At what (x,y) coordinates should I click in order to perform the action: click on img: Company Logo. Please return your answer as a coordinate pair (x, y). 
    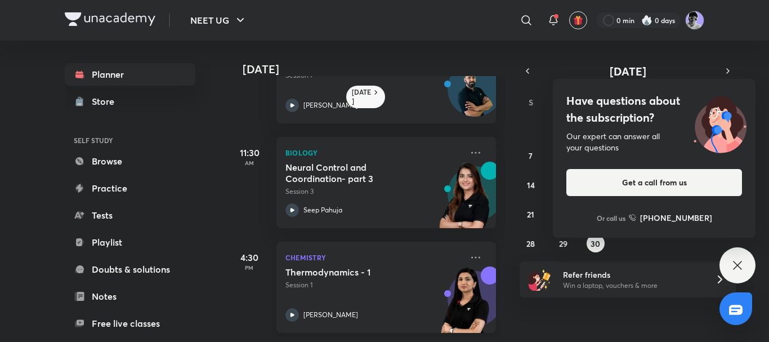
    Looking at the image, I should click on (110, 19).